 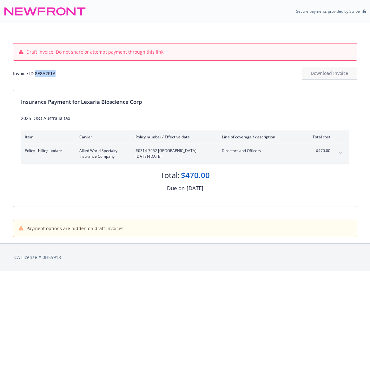 What do you see at coordinates (185, 102) in the screenshot?
I see `div: Insurance Payment for Lexaria Bioscience Corp` at bounding box center [185, 102].